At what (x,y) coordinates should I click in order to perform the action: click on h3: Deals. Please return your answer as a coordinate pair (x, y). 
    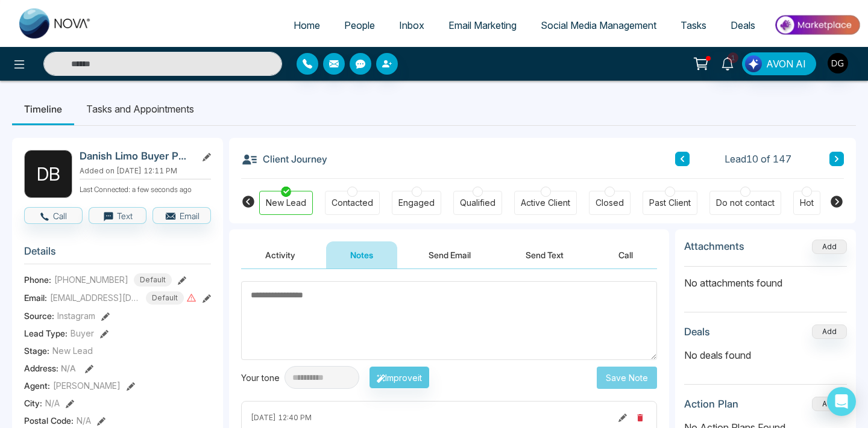
    Looking at the image, I should click on (697, 332).